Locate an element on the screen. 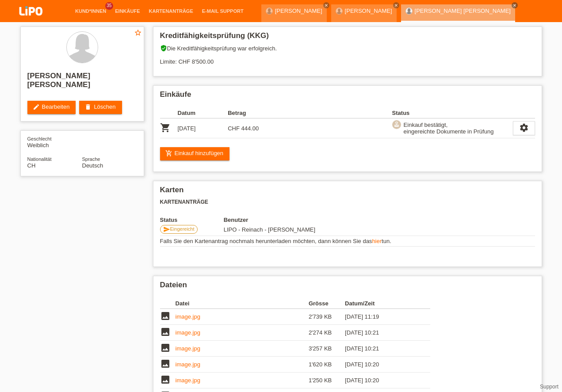 The height and width of the screenshot is (392, 562). td: CHF 444.00 is located at coordinates (253, 128).